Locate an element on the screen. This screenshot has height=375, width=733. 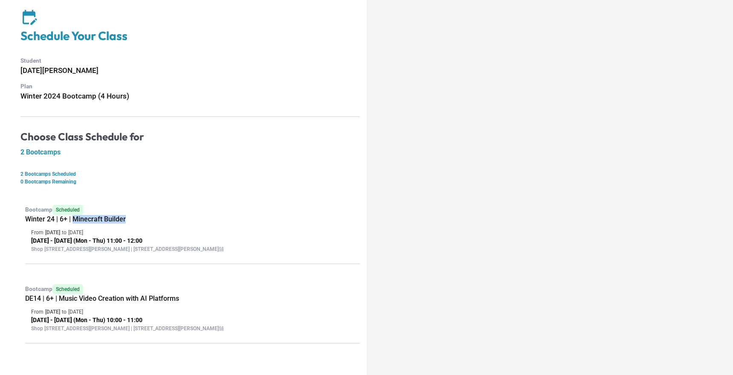
h4: Choose Class Schedule for is located at coordinates (190, 137).